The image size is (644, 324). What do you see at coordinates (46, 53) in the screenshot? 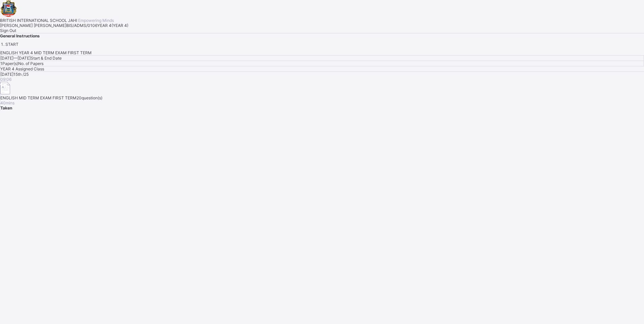
I see `span: ENGLISH YEAR 4 MID TERM EXAM FIRST TERM` at bounding box center [46, 53].